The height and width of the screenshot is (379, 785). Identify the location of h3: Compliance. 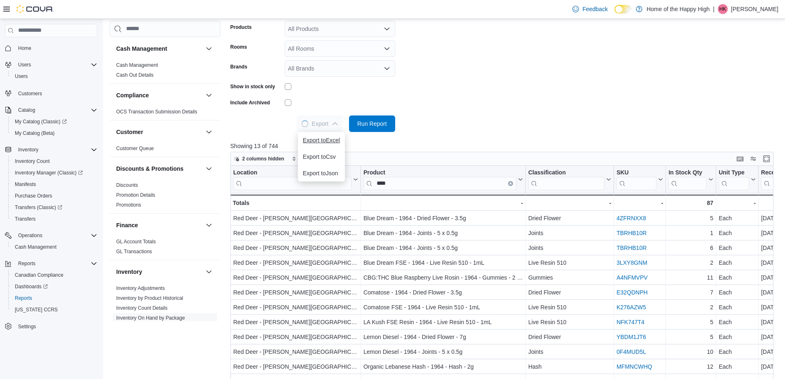
(132, 95).